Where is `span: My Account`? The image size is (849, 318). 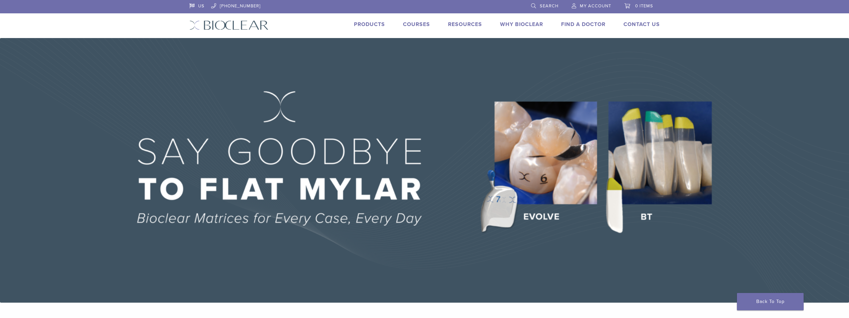
span: My Account is located at coordinates (596, 6).